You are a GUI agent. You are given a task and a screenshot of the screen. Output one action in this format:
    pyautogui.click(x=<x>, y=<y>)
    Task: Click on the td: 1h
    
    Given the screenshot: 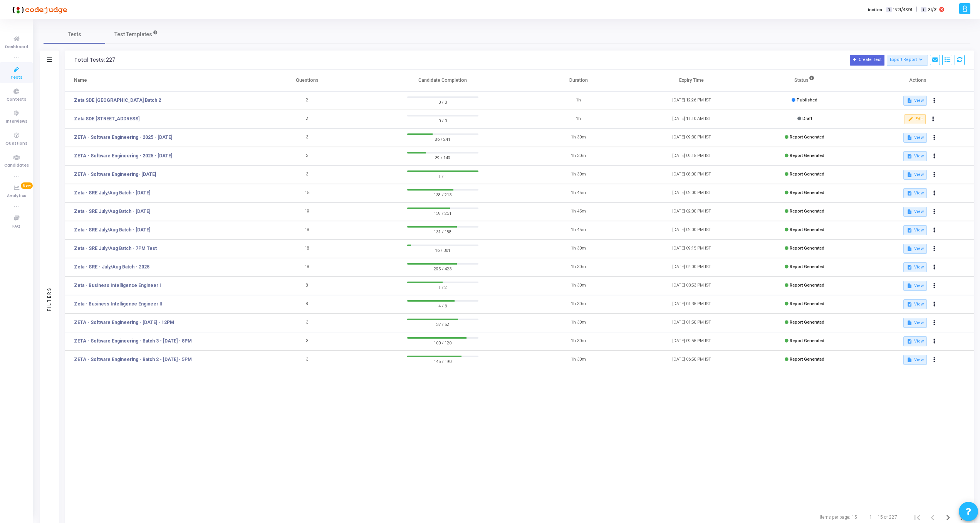 What is the action you would take?
    pyautogui.click(x=578, y=100)
    